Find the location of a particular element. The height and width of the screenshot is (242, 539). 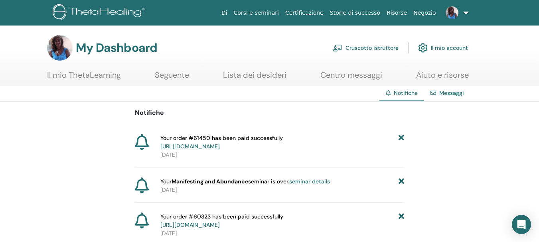

span: Your seminar is over. is located at coordinates (245, 181).